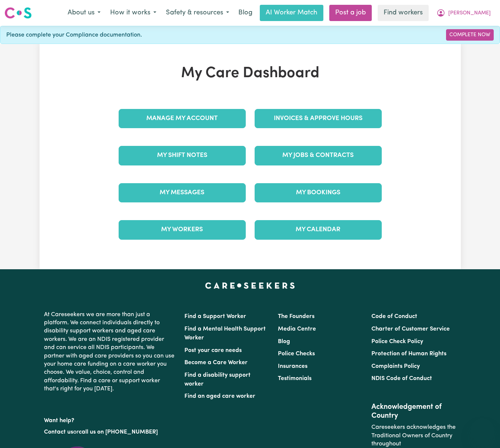 Image resolution: width=500 pixels, height=448 pixels. Describe the element at coordinates (411, 329) in the screenshot. I see `a: Charter of Customer Service` at that location.